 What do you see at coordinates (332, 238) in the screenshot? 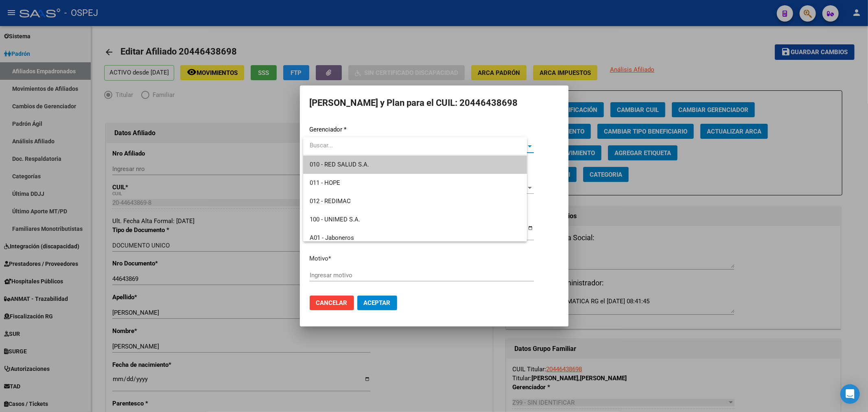
I see `span: A01 - Jaboneros` at bounding box center [332, 238].